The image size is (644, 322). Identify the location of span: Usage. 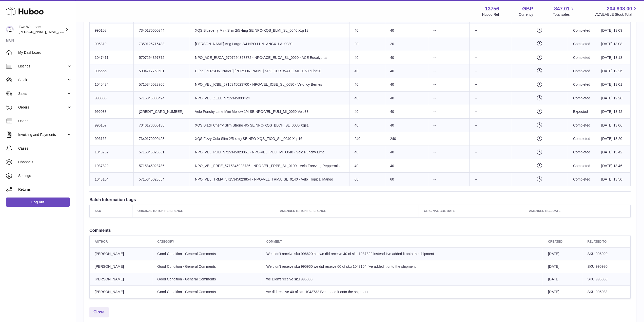
(45, 121).